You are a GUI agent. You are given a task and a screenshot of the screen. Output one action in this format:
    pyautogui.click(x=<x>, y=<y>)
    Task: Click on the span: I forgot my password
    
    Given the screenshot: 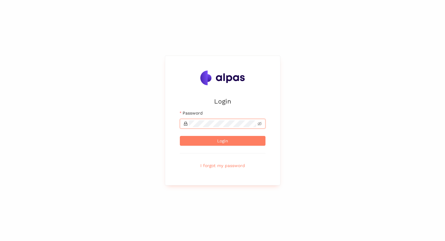 What is the action you would take?
    pyautogui.click(x=222, y=166)
    